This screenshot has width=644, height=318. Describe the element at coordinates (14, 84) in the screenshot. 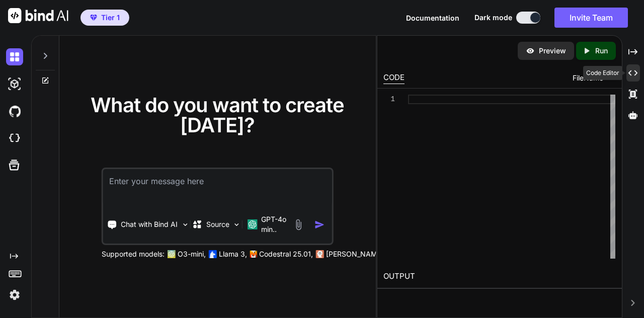

I see `img: darkAi-studio` at that location.